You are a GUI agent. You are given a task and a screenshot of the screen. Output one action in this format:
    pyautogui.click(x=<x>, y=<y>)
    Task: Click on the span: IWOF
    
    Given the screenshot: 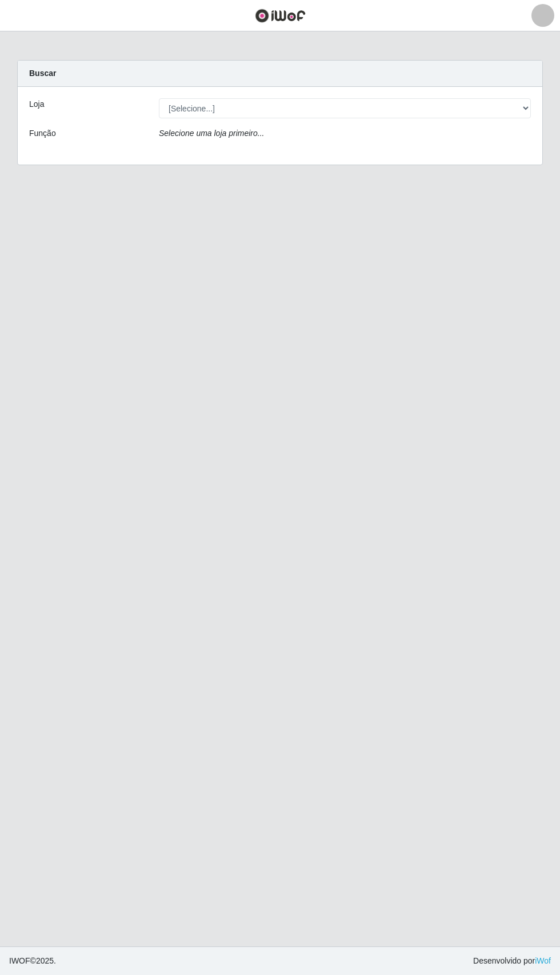 What is the action you would take?
    pyautogui.click(x=19, y=961)
    